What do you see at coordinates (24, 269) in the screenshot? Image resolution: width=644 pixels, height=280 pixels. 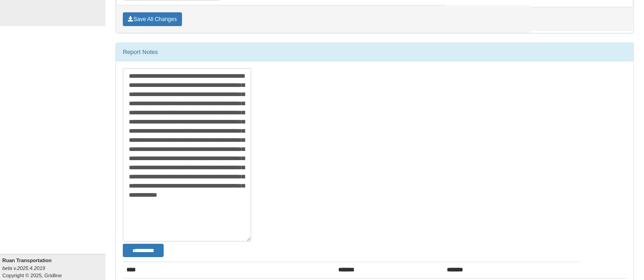 I see `i: beta v.2025.4.2019` at bounding box center [24, 269].